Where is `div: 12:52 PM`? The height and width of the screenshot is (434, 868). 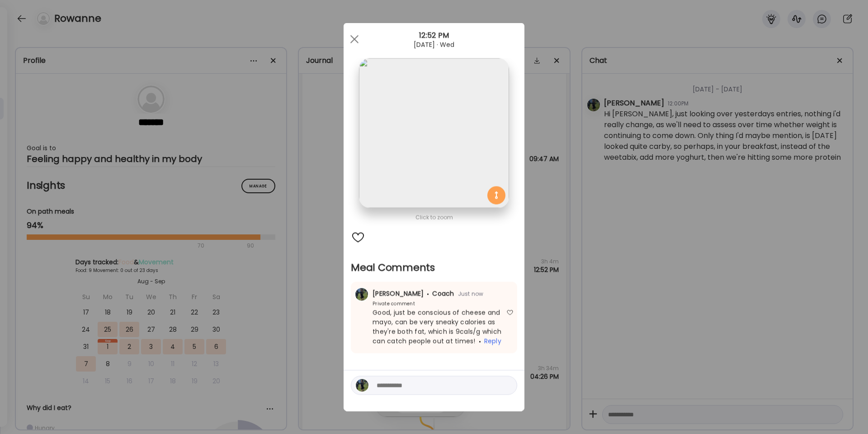 div: 12:52 PM is located at coordinates (434, 36).